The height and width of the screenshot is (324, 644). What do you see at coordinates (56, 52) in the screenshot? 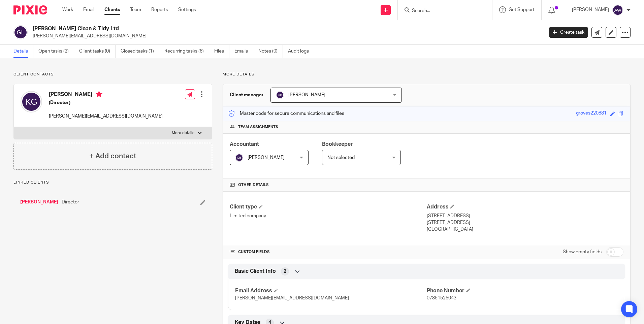
I see `a: Open tasks (2)` at bounding box center [56, 52].